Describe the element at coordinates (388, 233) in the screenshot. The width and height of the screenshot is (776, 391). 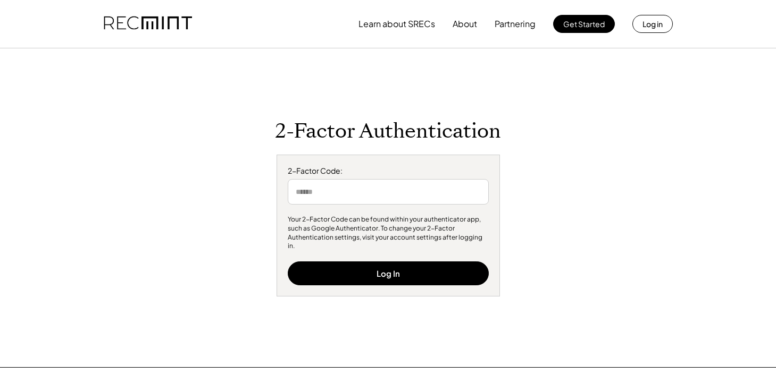
I see `div: Your 2-Factor Code can be found within your authenticator app, such as Google Authenticator. To c...` at that location.